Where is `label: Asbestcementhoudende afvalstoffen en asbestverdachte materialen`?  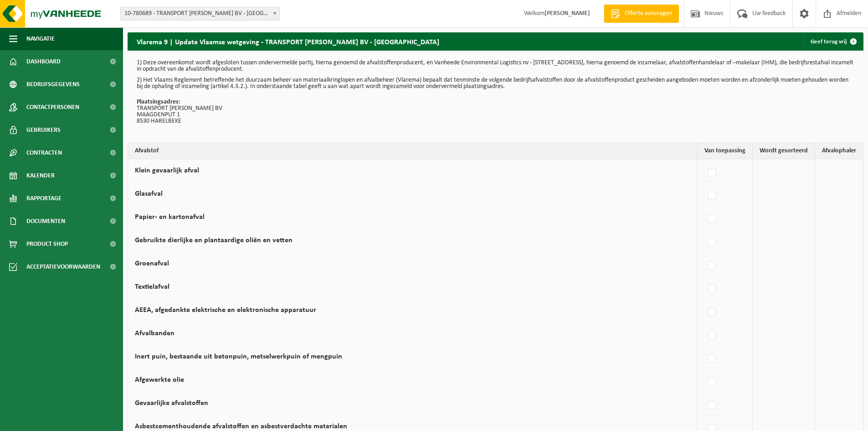 label: Asbestcementhoudende afvalstoffen en asbestverdachte materialen is located at coordinates (241, 426).